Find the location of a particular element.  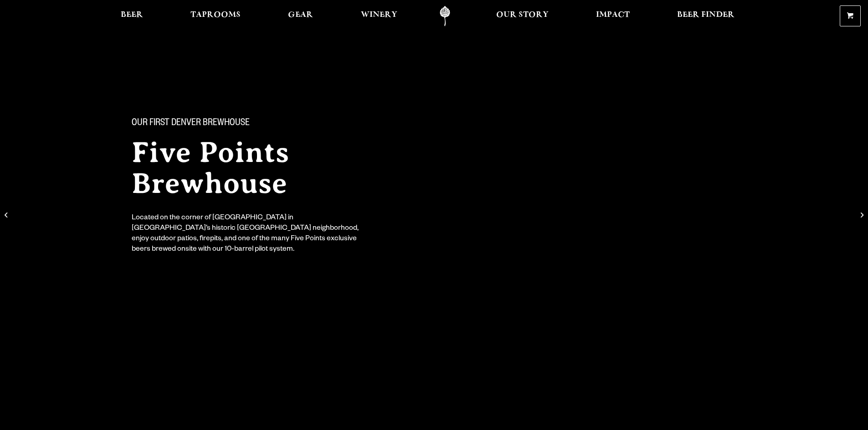

span: Our Story is located at coordinates (522, 15).